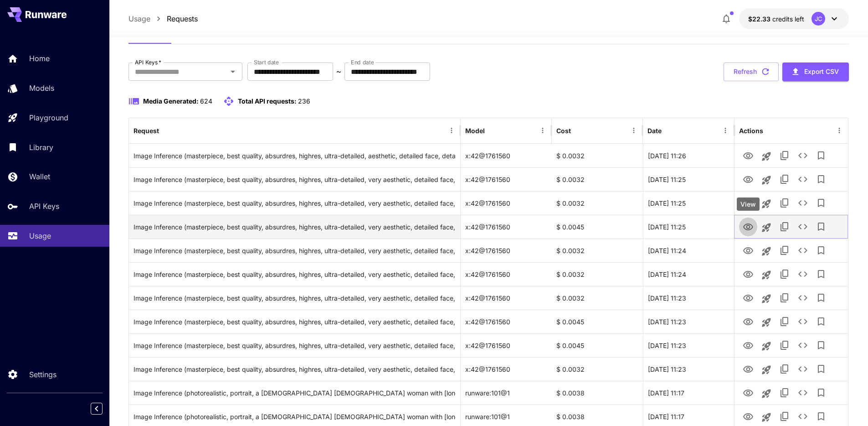  Describe the element at coordinates (304, 101) in the screenshot. I see `span: 236` at that location.